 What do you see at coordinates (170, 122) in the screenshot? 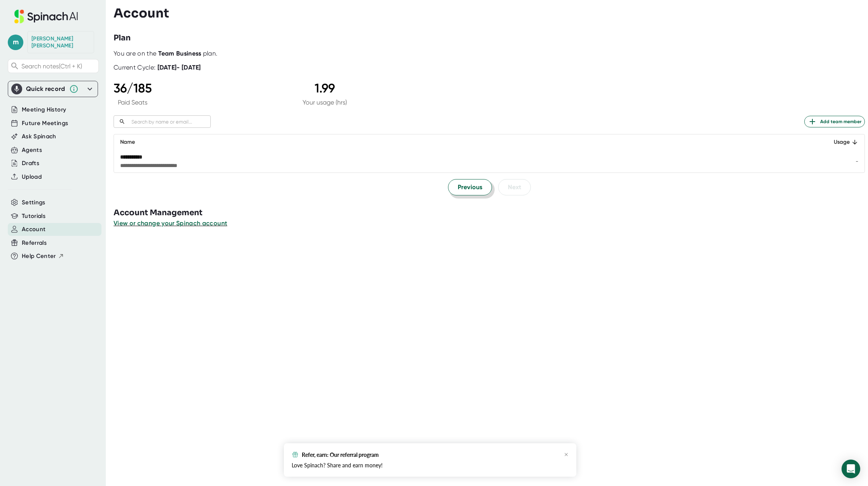
I see `input: Search by name or email...` at bounding box center [170, 122].